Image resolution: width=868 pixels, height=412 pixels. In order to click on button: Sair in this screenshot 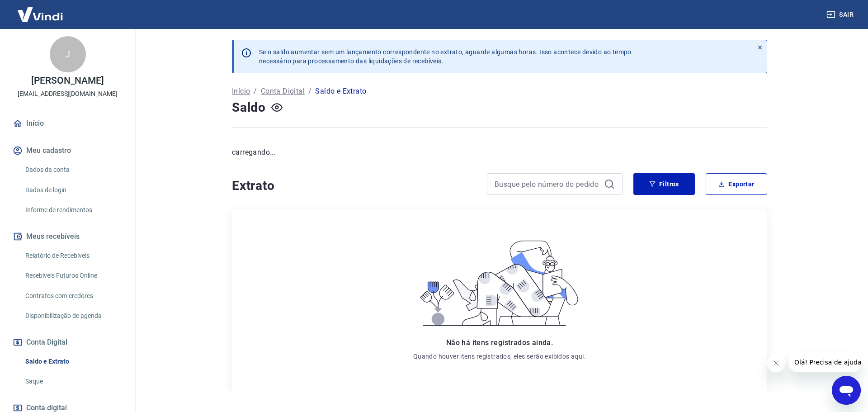, I will do `click(841, 14)`.